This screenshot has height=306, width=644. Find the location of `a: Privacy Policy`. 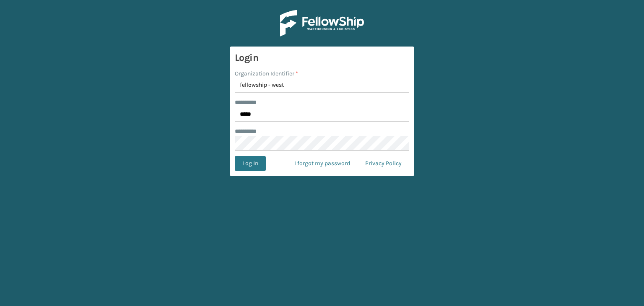

a: Privacy Policy is located at coordinates (383, 164).